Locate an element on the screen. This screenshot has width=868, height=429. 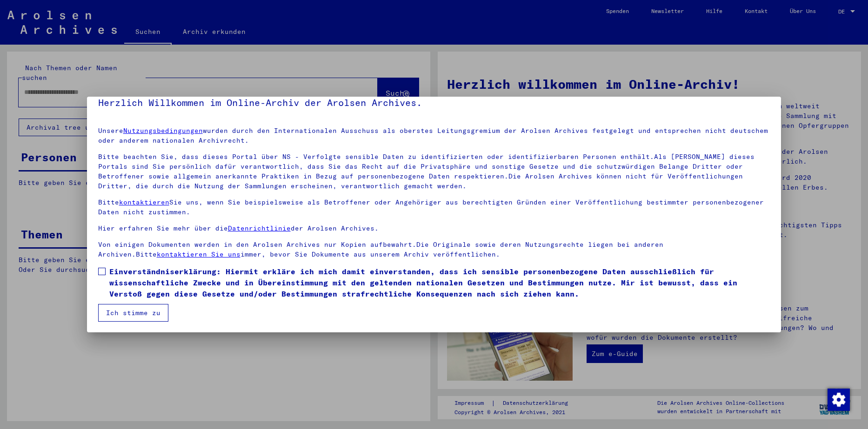
p: Bitte beachten Sie, dass dieses Portal über NS - Verfolgte sensible Daten zu identifizierten oder... is located at coordinates (434, 172).